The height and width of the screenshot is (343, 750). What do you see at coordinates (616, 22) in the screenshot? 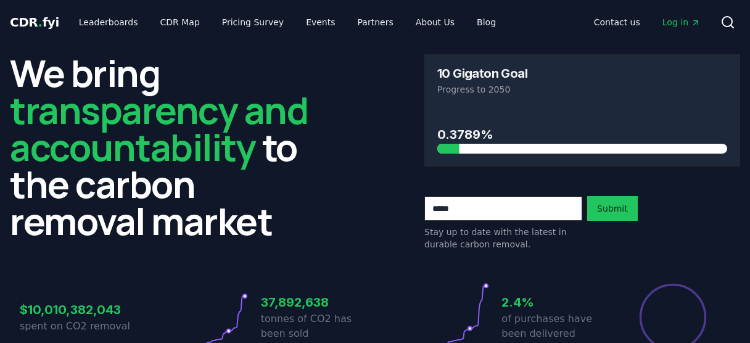
I see `a: Contact us` at bounding box center [616, 22].